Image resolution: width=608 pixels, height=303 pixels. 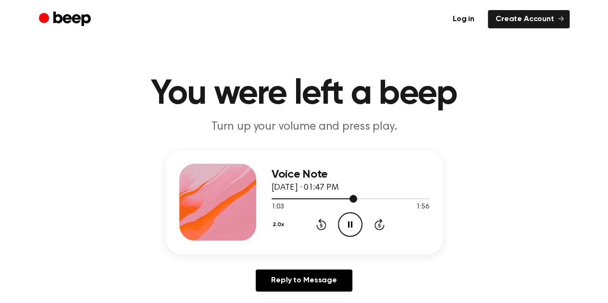 I want to click on a: Reply to Message, so click(x=304, y=281).